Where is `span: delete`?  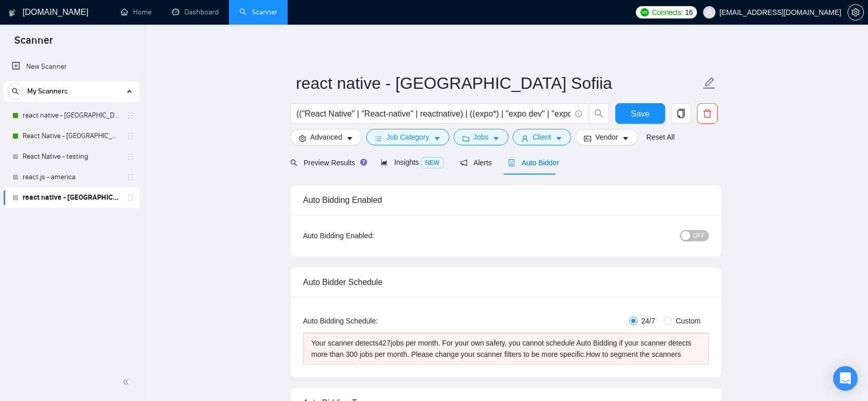 span: delete is located at coordinates (707, 114).